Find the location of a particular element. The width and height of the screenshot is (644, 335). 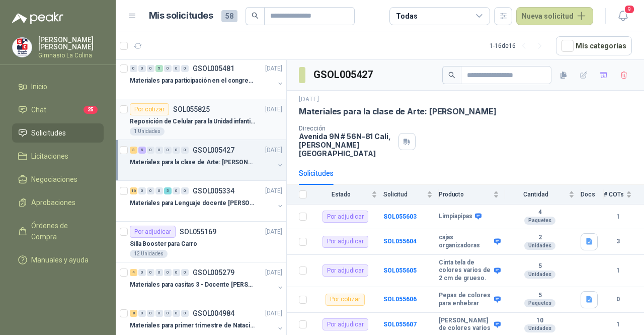

th: Docs is located at coordinates (592, 195).